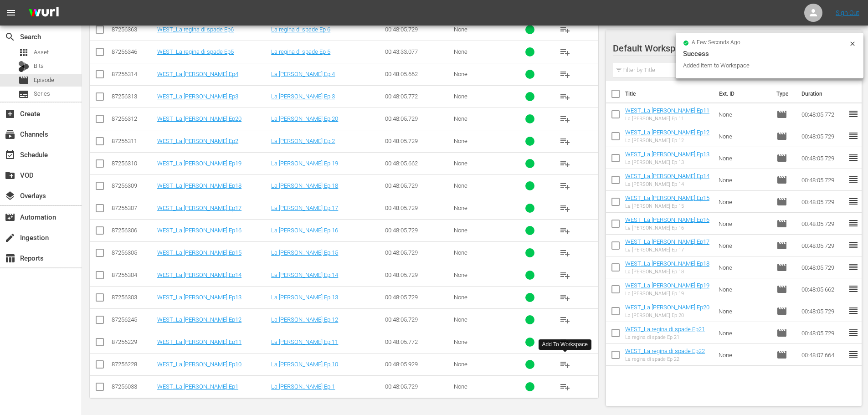 This screenshot has width=868, height=415. I want to click on div: 87256307, so click(133, 208).